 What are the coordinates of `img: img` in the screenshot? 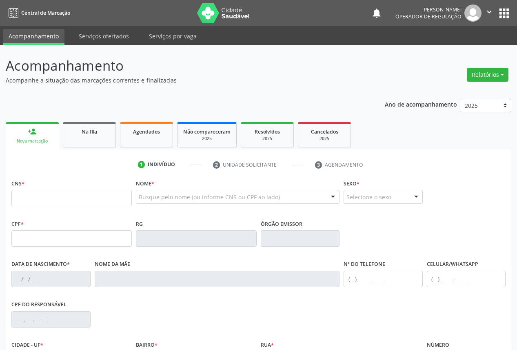 It's located at (473, 13).